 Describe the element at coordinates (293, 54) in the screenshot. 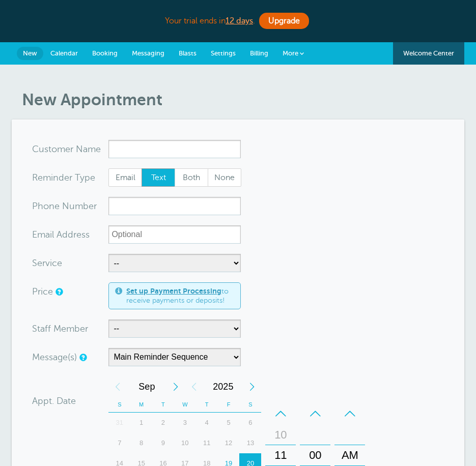

I see `a: More` at that location.